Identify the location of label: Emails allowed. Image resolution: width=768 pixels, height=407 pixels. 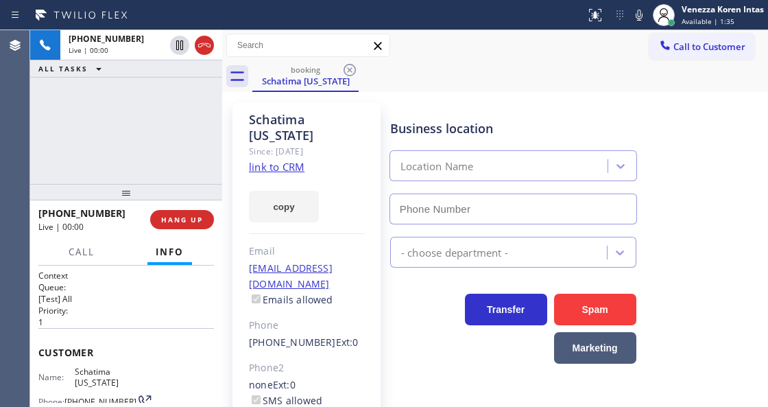
(291, 299).